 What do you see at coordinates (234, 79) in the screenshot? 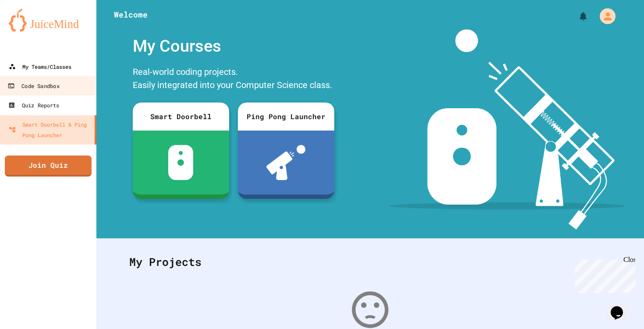
I see `div: Real-world coding projects. Easily integrated into your Computer Science class.` at bounding box center [234, 79].